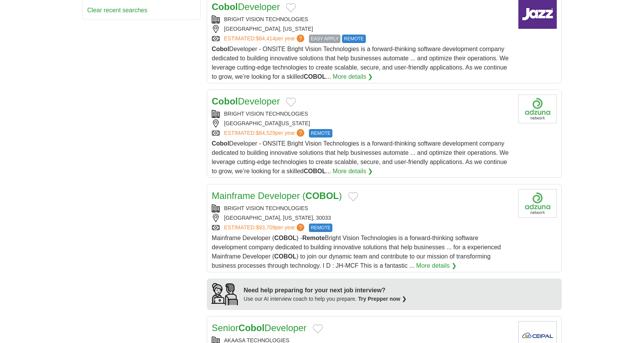 The image size is (644, 343). I want to click on span: EASY APPLY, so click(324, 39).